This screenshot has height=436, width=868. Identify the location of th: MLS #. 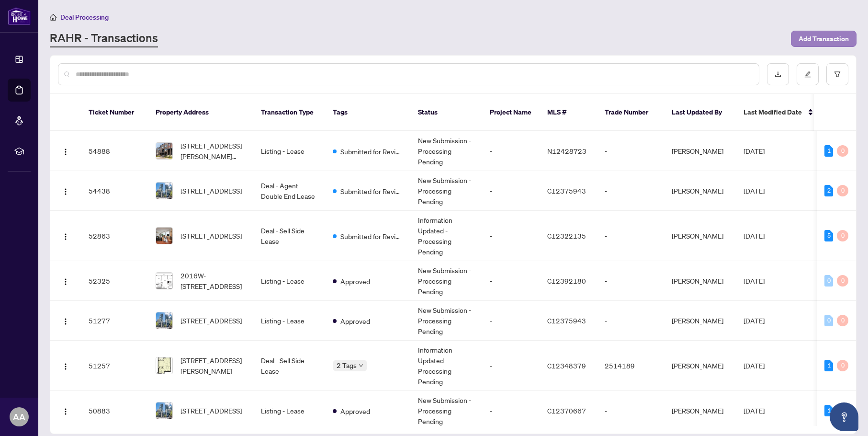
(568, 113).